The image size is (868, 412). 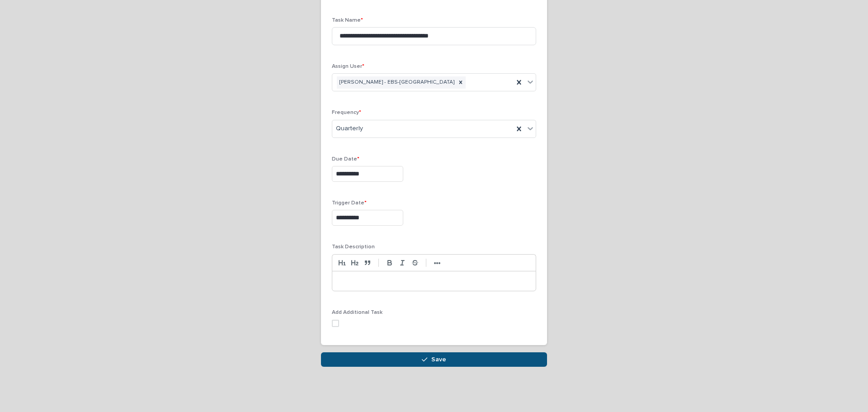 What do you see at coordinates (347, 21) in the screenshot?
I see `span: Task Name` at bounding box center [347, 21].